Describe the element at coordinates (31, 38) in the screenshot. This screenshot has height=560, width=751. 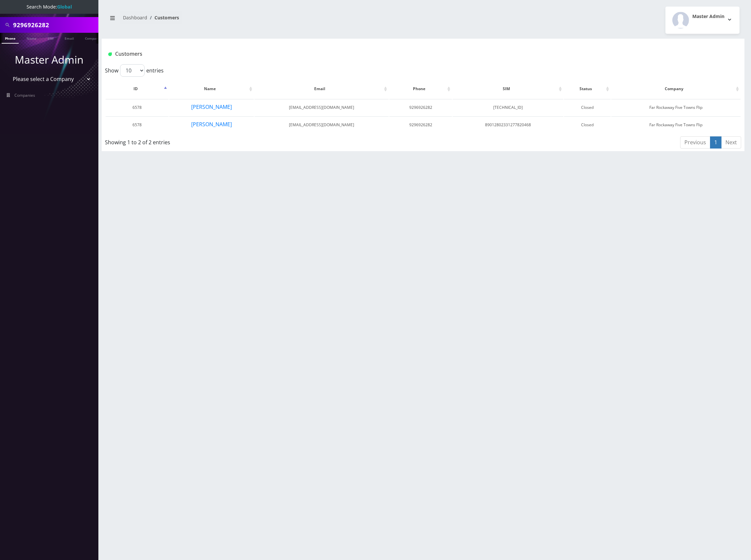
I see `a: Name` at that location.